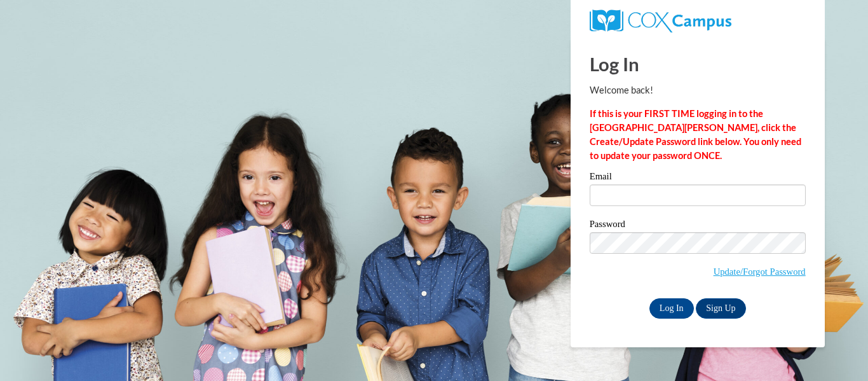  What do you see at coordinates (661, 20) in the screenshot?
I see `a: COX Campus` at bounding box center [661, 20].